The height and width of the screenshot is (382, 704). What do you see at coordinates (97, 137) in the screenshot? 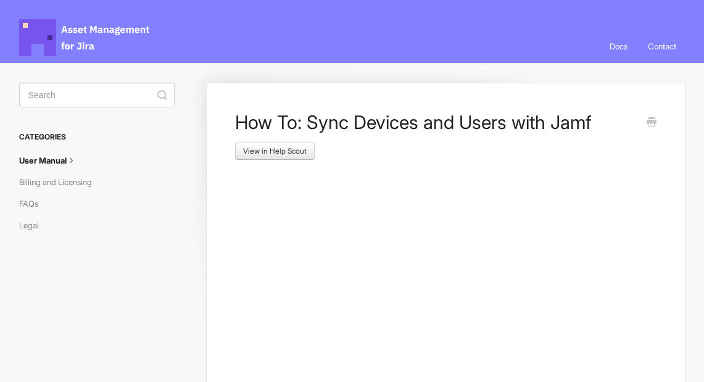
I see `h3: Categories` at bounding box center [97, 137].